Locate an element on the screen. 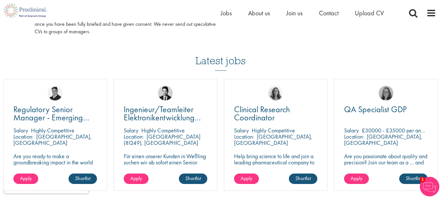 The image size is (441, 198). a: Regulatory Senior Manager - Emerging Markets is located at coordinates (55, 114).